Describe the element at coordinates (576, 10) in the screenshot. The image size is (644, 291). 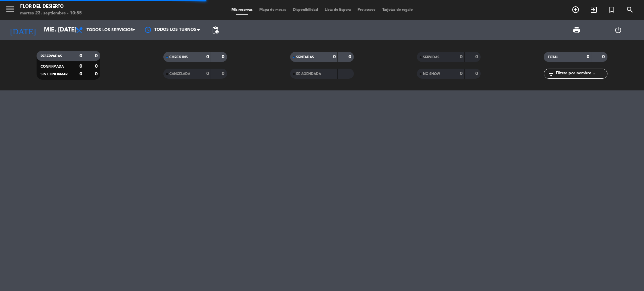
I see `i: add_circle_outline` at that location.